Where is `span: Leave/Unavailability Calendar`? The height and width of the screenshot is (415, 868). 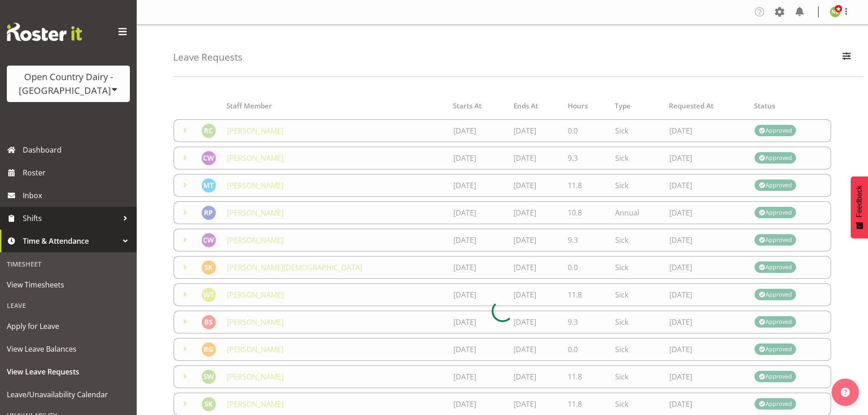 span: Leave/Unavailability Calendar is located at coordinates (68, 395).